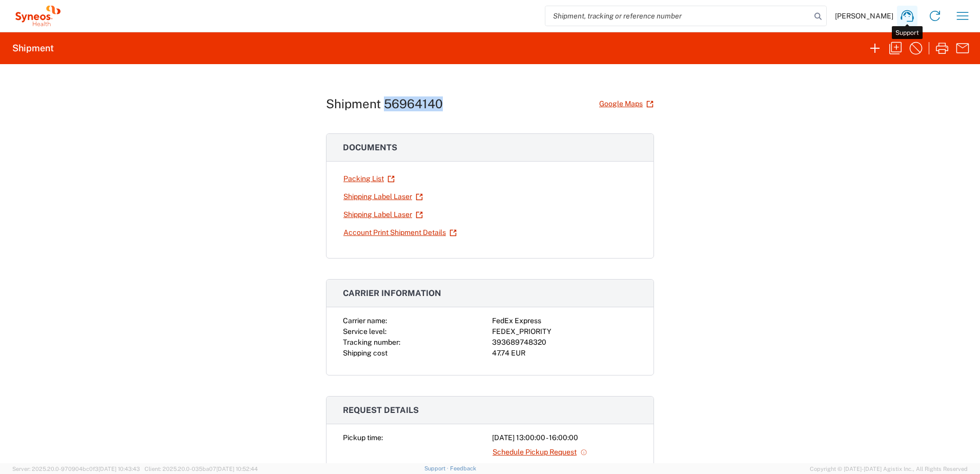  What do you see at coordinates (372, 342) in the screenshot?
I see `span: Tracking number:` at bounding box center [372, 342].